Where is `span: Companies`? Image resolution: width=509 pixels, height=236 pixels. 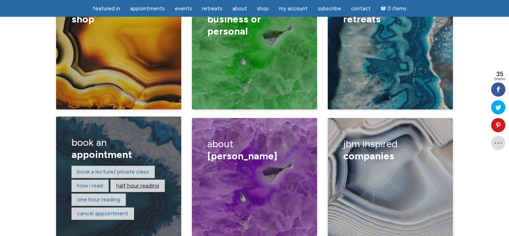
span: Companies is located at coordinates (368, 156).